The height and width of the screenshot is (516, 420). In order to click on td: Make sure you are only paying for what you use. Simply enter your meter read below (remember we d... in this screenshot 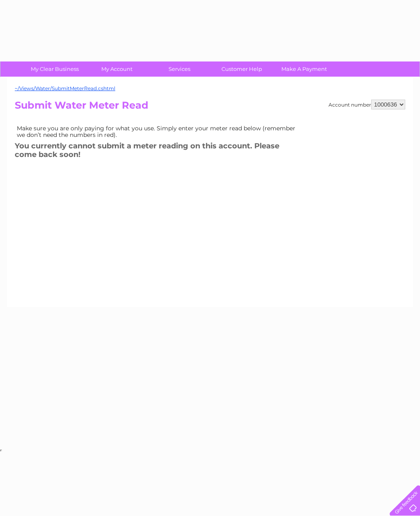, I will do `click(158, 132)`.